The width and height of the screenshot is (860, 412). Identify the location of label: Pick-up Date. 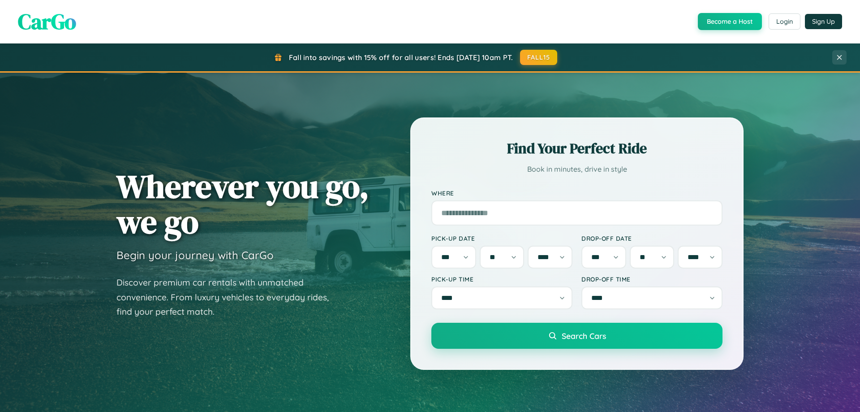
(502, 238).